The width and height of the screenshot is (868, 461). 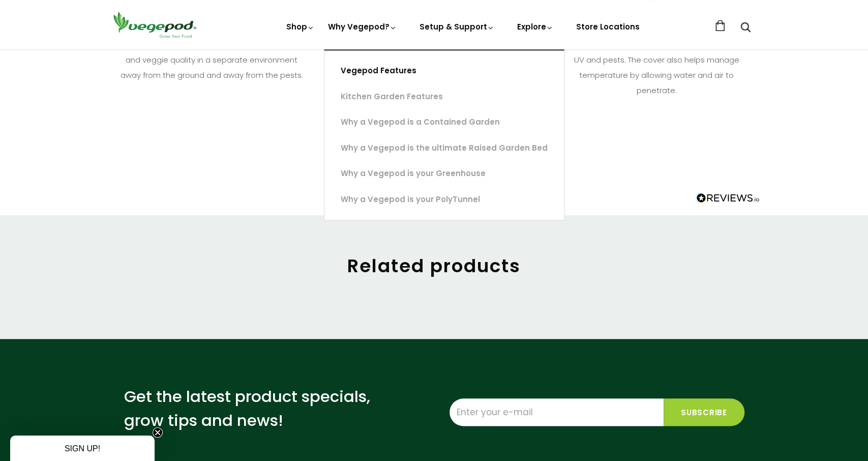 What do you see at coordinates (536, 26) in the screenshot?
I see `a: Explore` at bounding box center [536, 26].